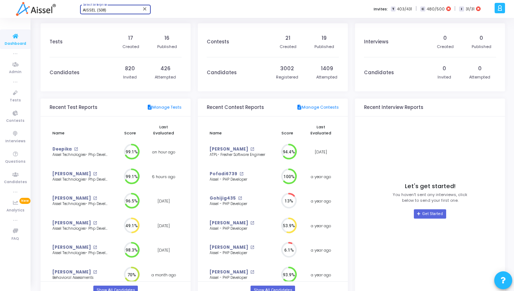  I want to click on a: Gohijig435, so click(222, 198).